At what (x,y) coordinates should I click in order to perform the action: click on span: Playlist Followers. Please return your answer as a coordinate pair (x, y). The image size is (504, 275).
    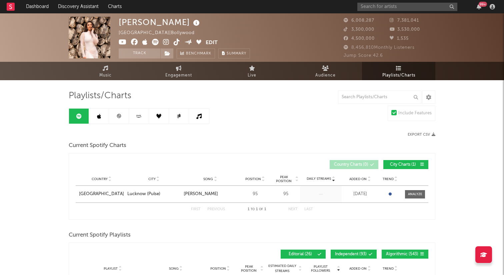
    Looking at the image, I should click on (321, 268).